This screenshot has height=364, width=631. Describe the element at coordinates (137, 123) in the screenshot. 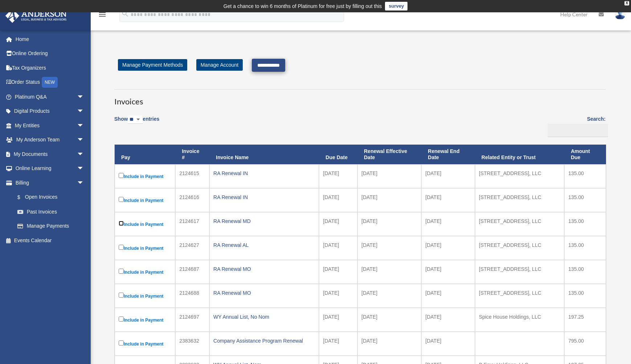

I see `label: Show entries` at that location.